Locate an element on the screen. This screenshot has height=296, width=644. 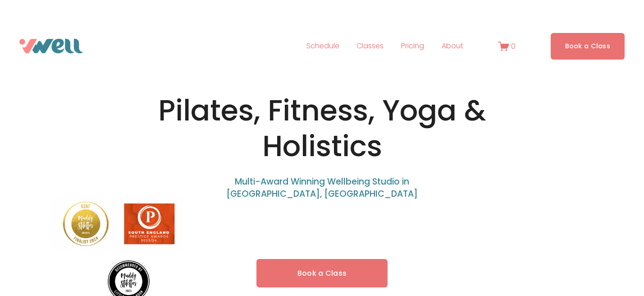
span: Classes is located at coordinates (370, 46).